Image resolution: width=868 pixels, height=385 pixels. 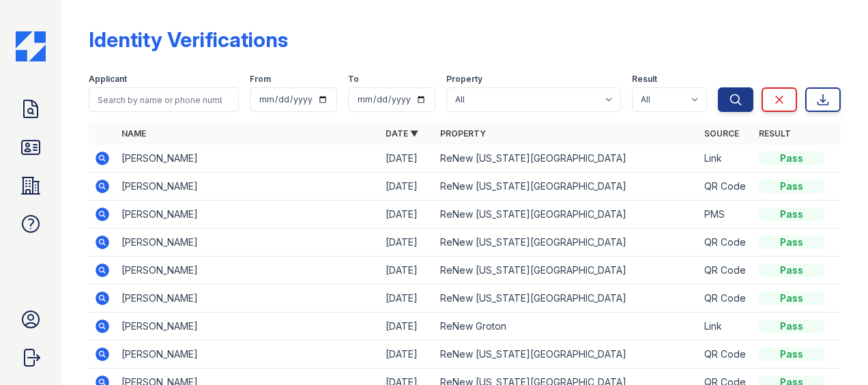 What do you see at coordinates (726, 214) in the screenshot?
I see `td: PMS` at bounding box center [726, 214].